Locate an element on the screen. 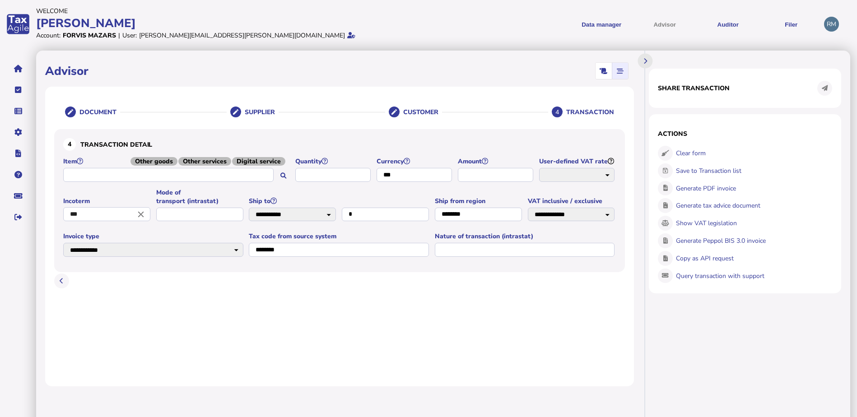 The image size is (857, 417). button: Data manager is located at coordinates (18, 111).